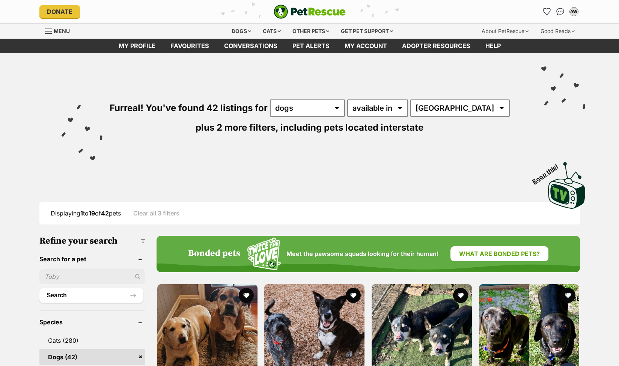 Image resolution: width=619 pixels, height=366 pixels. What do you see at coordinates (92, 259) in the screenshot?
I see `header: Search for a pet` at bounding box center [92, 259].